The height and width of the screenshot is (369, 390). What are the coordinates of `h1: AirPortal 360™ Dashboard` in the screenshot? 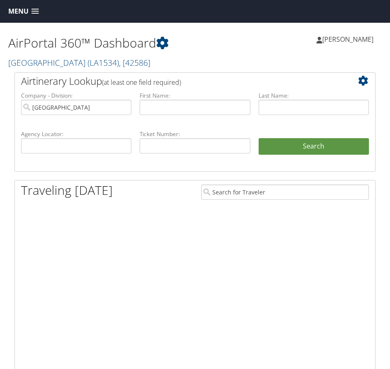 It's located at (102, 43).